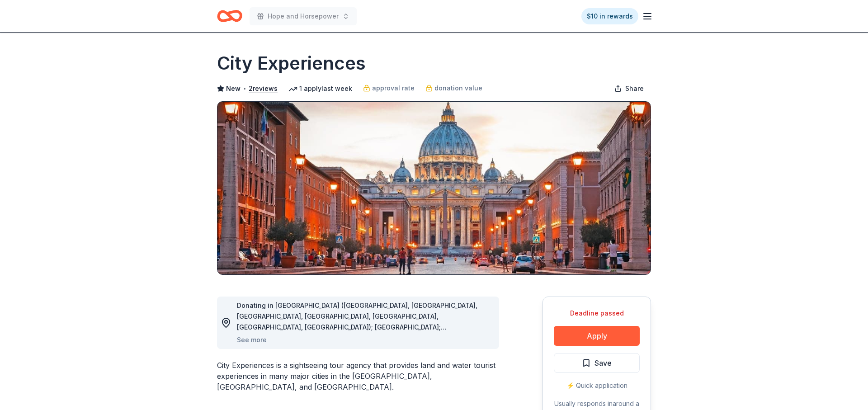 This screenshot has width=868, height=410. I want to click on button: 2reviews, so click(263, 89).